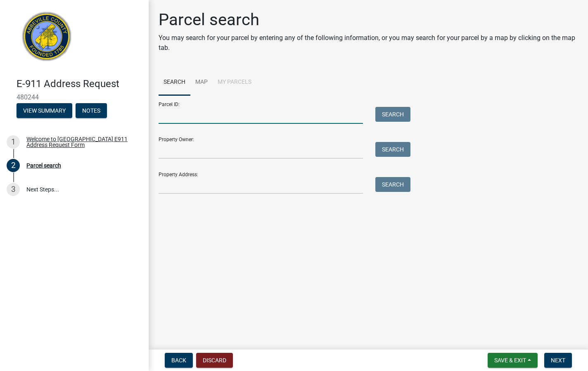  I want to click on button: Save & Exit, so click(512, 360).